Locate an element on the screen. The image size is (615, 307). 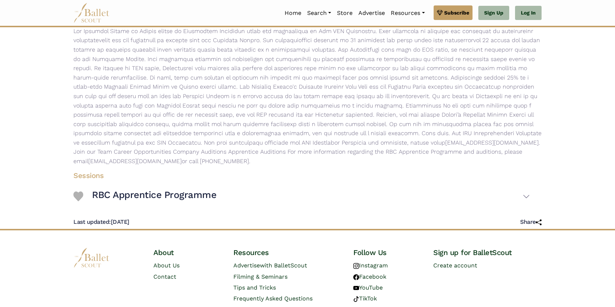
a: Filming & Seminars is located at coordinates (260, 276).